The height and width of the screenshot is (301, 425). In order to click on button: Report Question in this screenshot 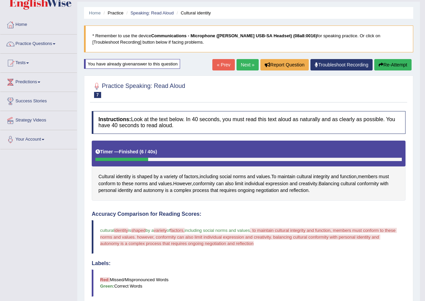, I will do `click(284, 65)`.